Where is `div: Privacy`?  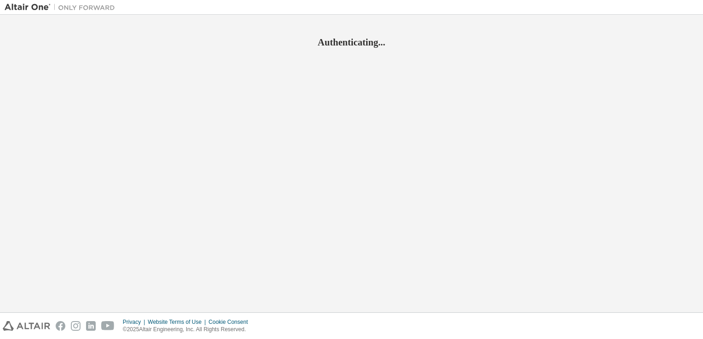 div: Privacy is located at coordinates (135, 322).